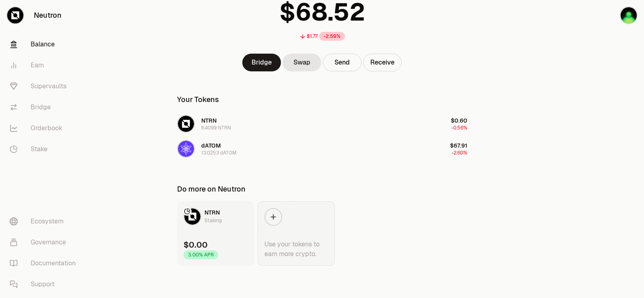 The image size is (644, 298). I want to click on span: dATOM, so click(211, 146).